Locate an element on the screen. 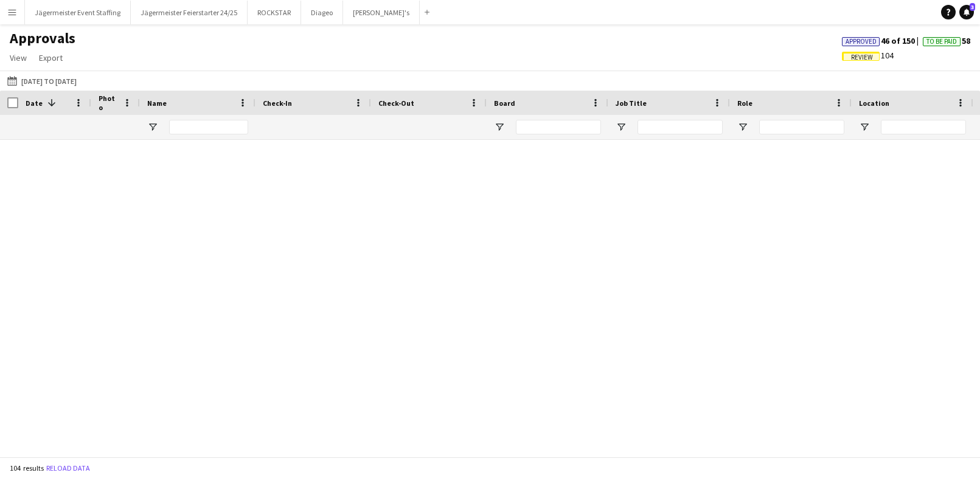 The height and width of the screenshot is (478, 980). span: Photo is located at coordinates (109, 103).